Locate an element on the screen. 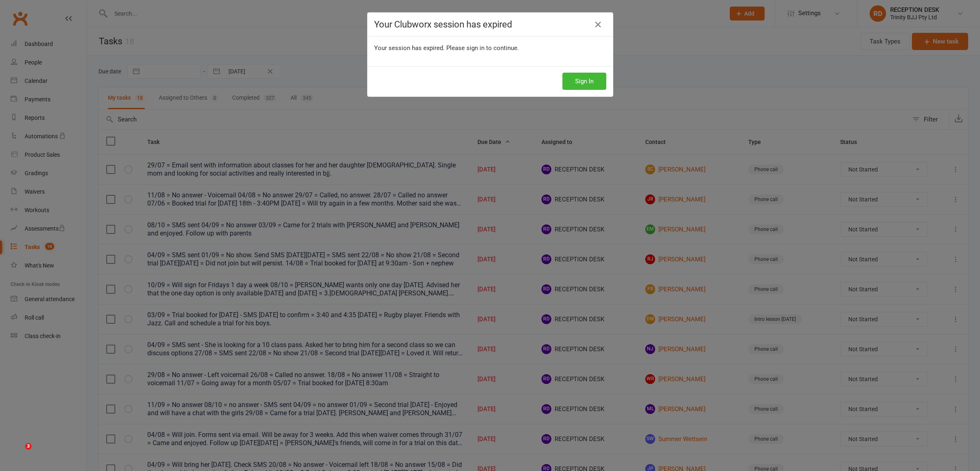  span: 3 is located at coordinates (29, 446).